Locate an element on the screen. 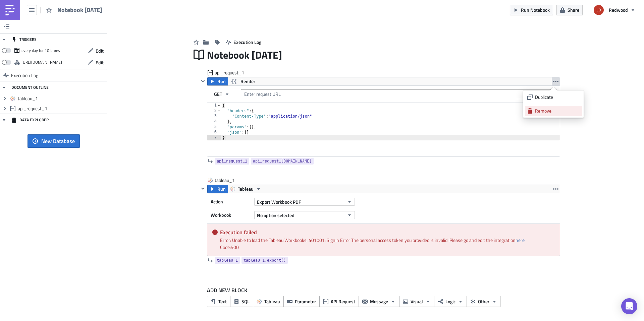 The height and width of the screenshot is (321, 644). span: No option selected is located at coordinates (275, 215).